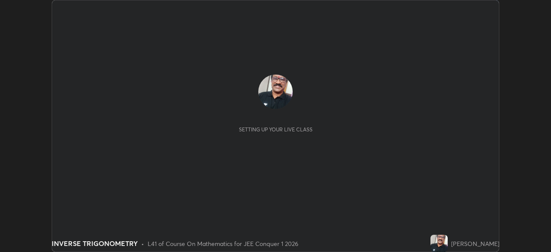 The width and height of the screenshot is (551, 252). I want to click on div: L41 of Course On Mathematics for JEE Conquer 1 2026, so click(223, 243).